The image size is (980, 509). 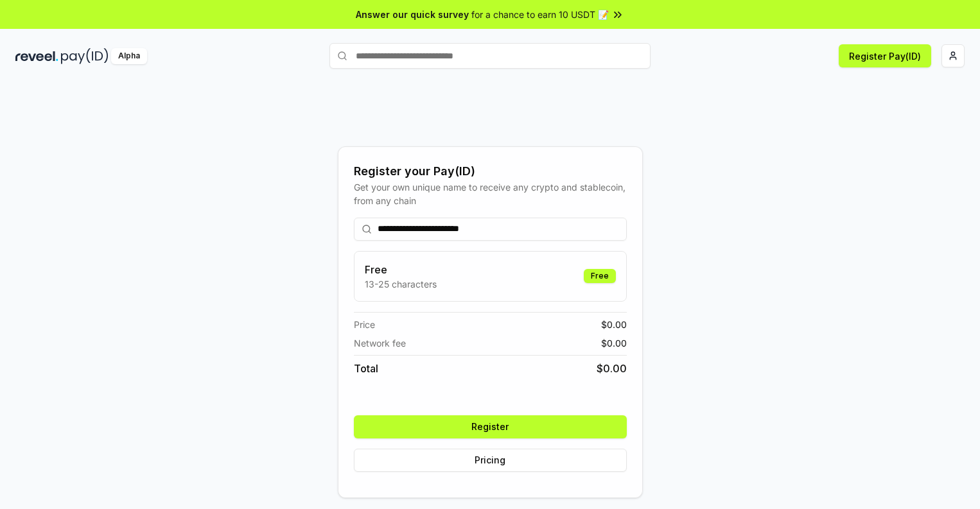 I want to click on div: Register your Pay(ID), so click(x=490, y=171).